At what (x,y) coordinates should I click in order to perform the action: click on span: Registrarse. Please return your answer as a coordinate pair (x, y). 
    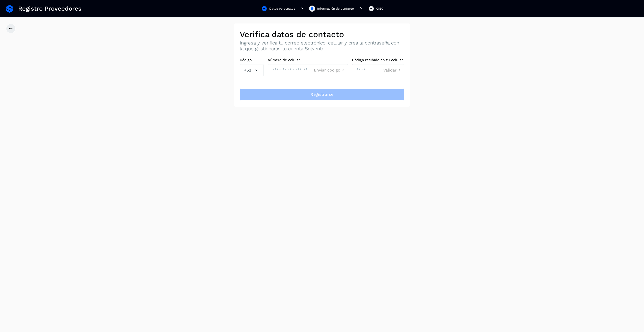
    Looking at the image, I should click on (322, 94).